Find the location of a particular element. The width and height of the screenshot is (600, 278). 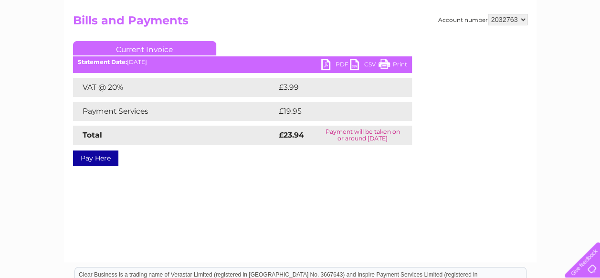

td: £3.99 is located at coordinates (333, 87).